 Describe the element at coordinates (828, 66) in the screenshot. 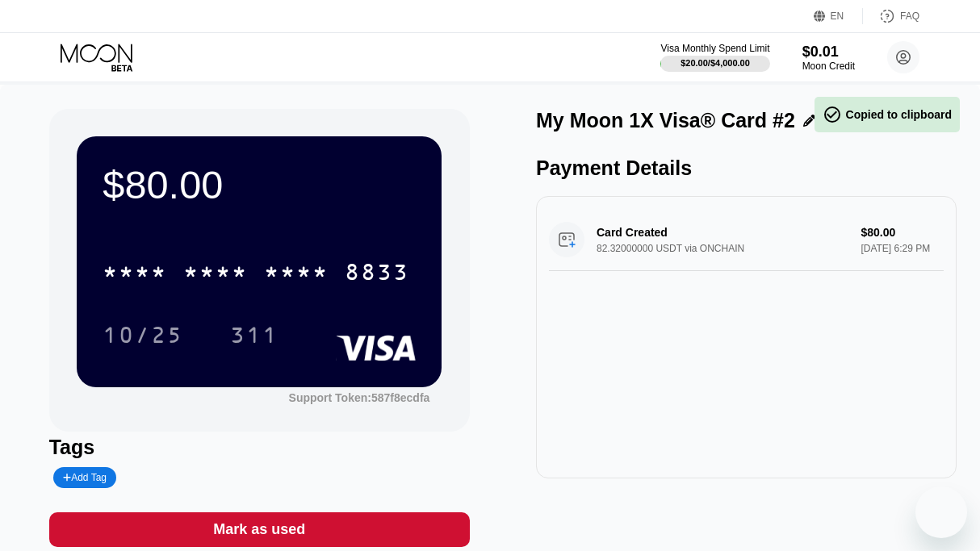

I see `div: Moon Credit` at that location.